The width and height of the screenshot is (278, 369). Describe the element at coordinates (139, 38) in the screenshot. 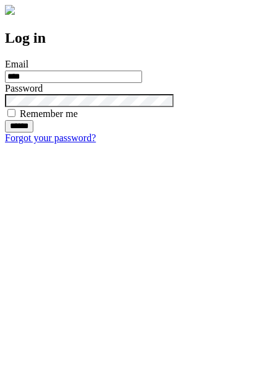

I see `h2: Log in` at that location.